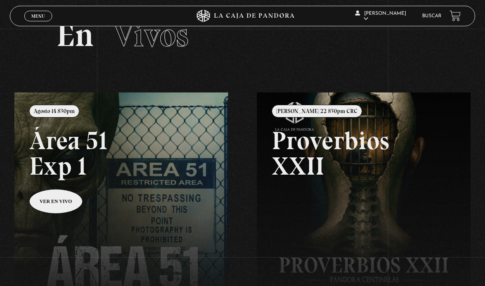 The height and width of the screenshot is (286, 485). Describe the element at coordinates (151, 35) in the screenshot. I see `span: Vivos` at that location.